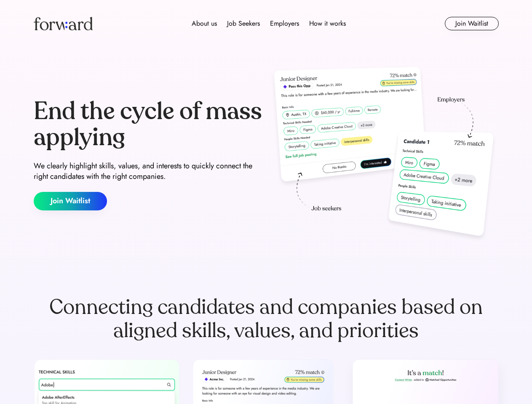  What do you see at coordinates (204, 24) in the screenshot?
I see `div: About us` at bounding box center [204, 24].